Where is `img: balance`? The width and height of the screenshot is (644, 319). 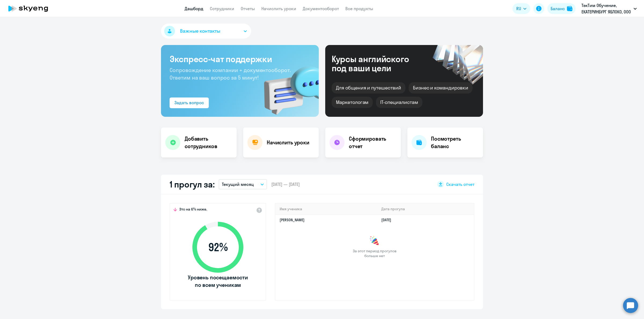
img: balance is located at coordinates (570, 9).